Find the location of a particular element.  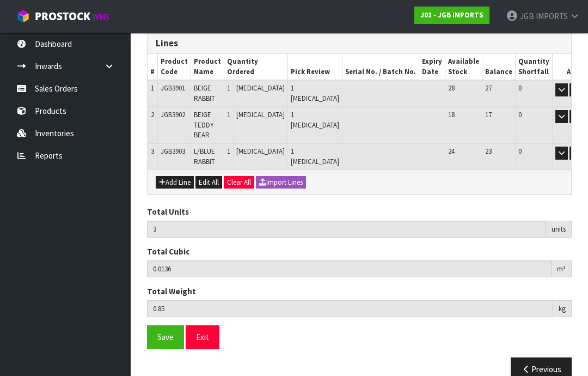

button: Clear All is located at coordinates (239, 182).